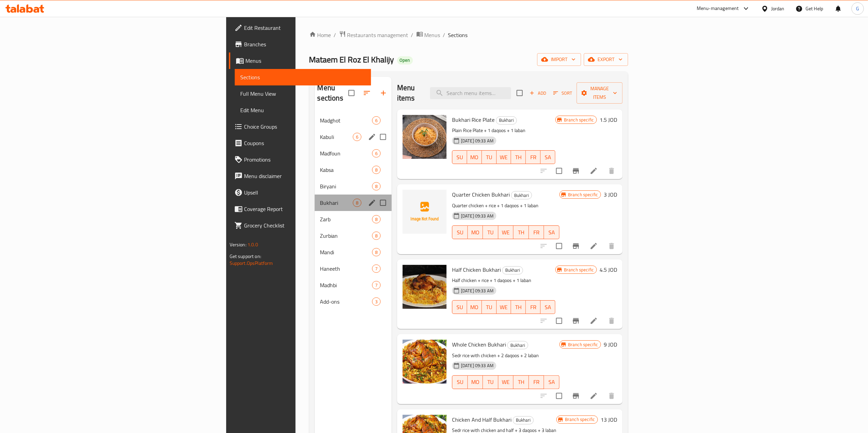 This screenshot has width=868, height=433. Describe the element at coordinates (504, 280) in the screenshot. I see `p: Half chicken + rice + 1 daqoos + 1 laban` at that location.